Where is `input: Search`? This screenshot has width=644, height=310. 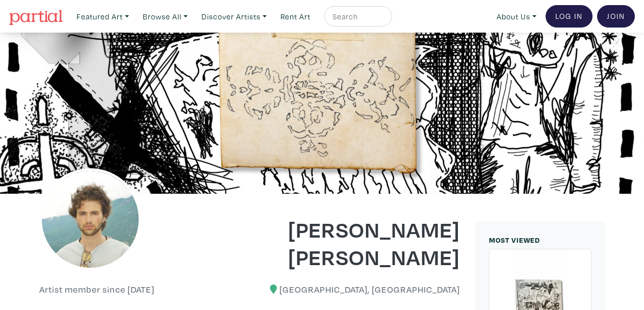
input: Search is located at coordinates (357, 17).